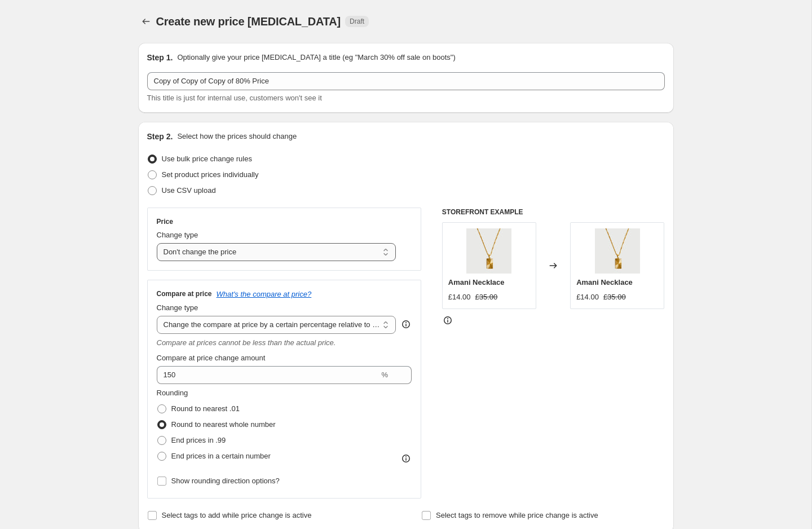  What do you see at coordinates (264, 294) in the screenshot?
I see `i: What's the compare at price?` at bounding box center [264, 294].